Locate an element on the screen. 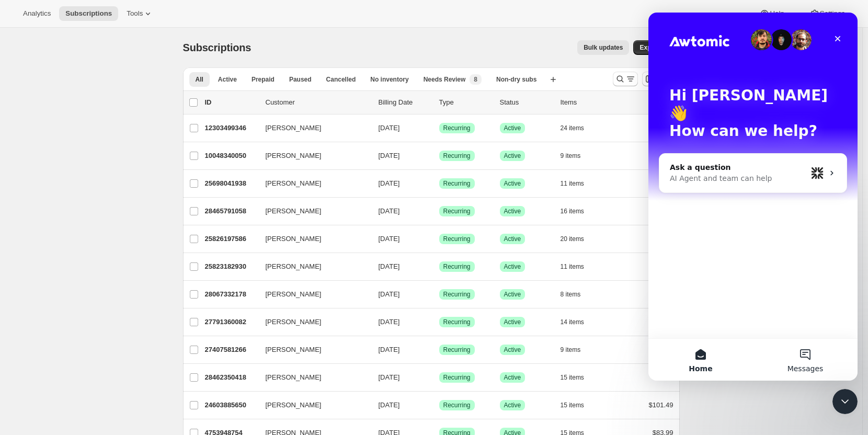  button: Analytics is located at coordinates (36, 13).